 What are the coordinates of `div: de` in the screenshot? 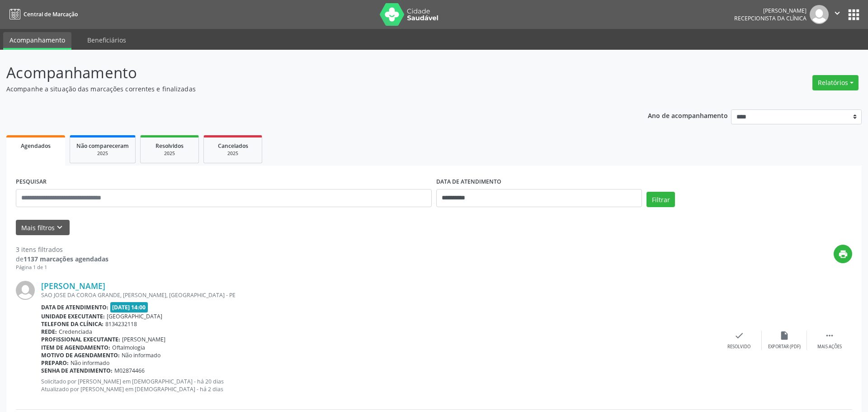 It's located at (62, 259).